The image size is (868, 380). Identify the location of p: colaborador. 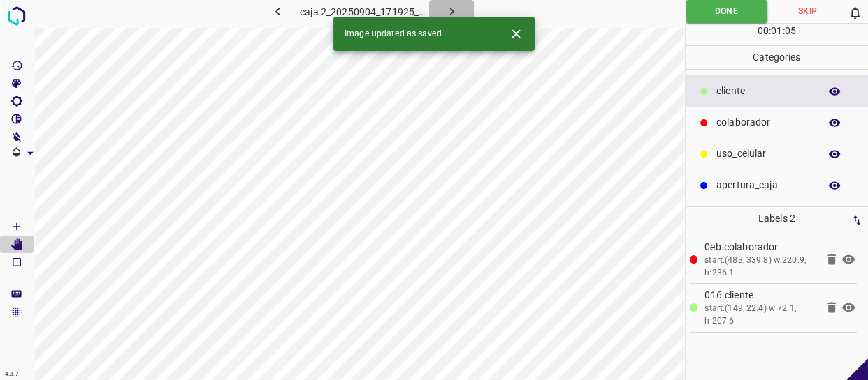
(764, 122).